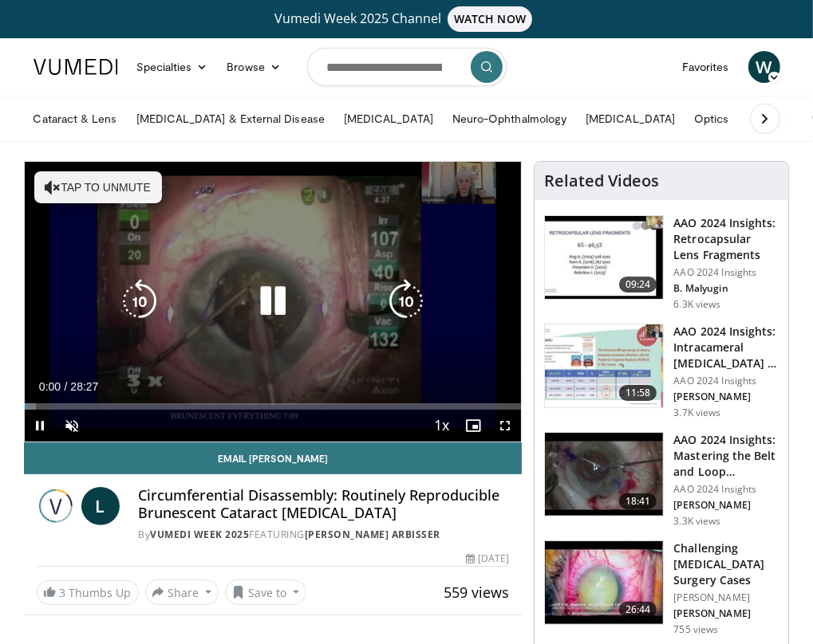 The height and width of the screenshot is (644, 813). Describe the element at coordinates (406, 67) in the screenshot. I see `input: Search topics, interventions` at that location.